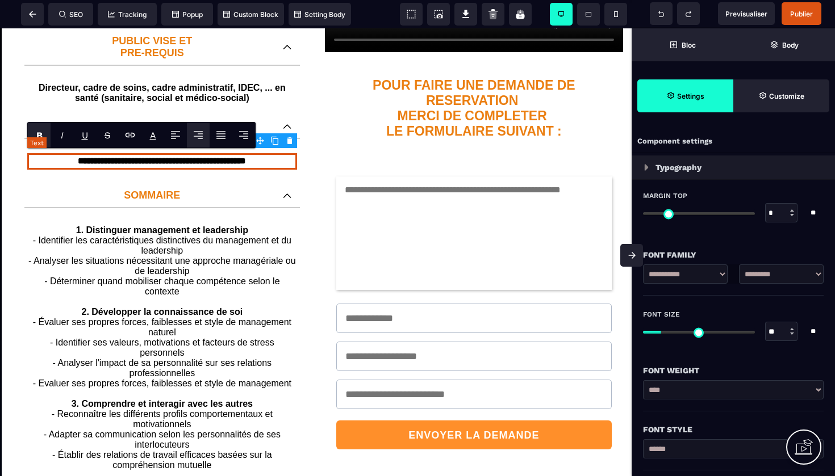  What do you see at coordinates (221, 135) in the screenshot?
I see `span: Align Justify` at bounding box center [221, 135].